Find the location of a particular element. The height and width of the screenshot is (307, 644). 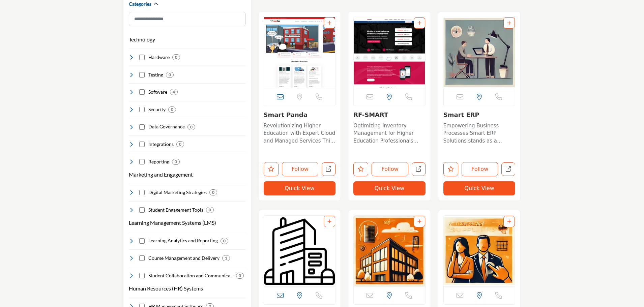

img: PS WebSolution is located at coordinates (389, 251).